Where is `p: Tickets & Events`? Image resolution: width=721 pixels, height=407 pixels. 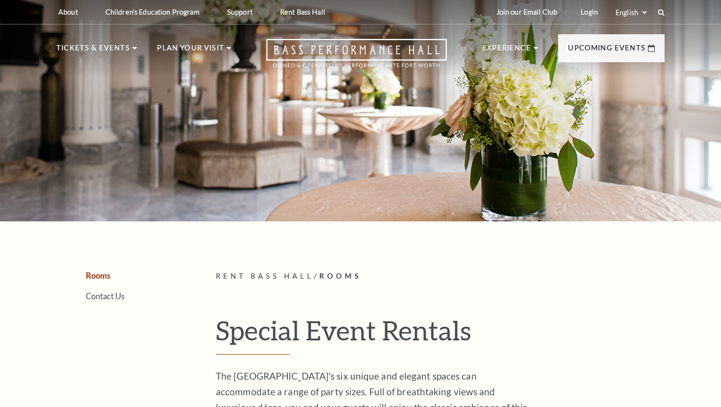 p: Tickets & Events is located at coordinates (93, 51).